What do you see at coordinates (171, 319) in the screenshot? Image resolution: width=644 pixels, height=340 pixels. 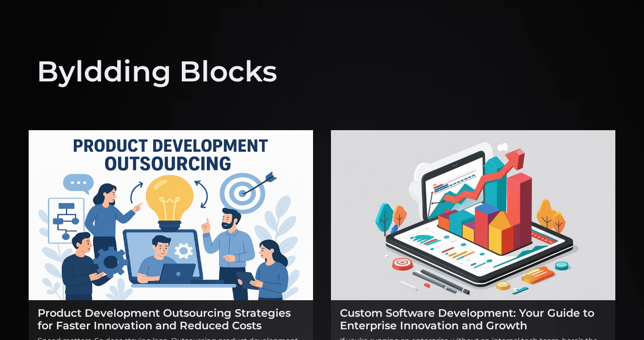 I see `h2: Product Development Outsourcing Strategies for Faster Innovation and Reduced Costs` at bounding box center [171, 319].